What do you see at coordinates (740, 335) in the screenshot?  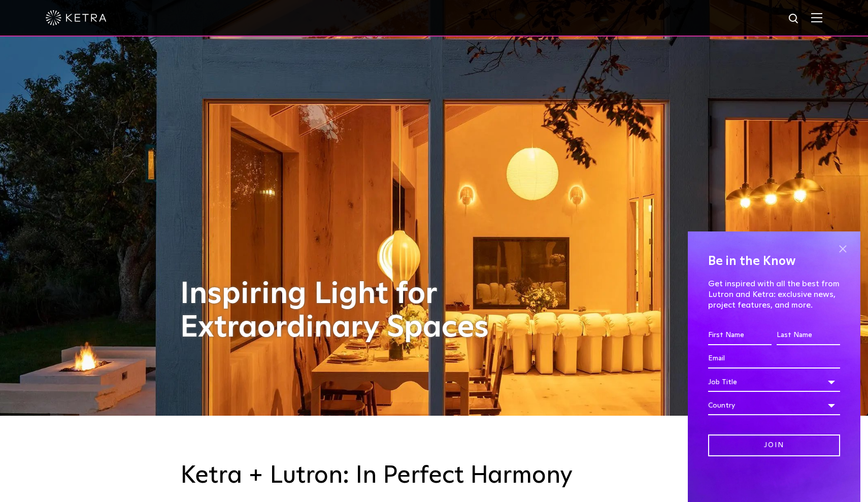 I see `input: First Name` at bounding box center [740, 335].